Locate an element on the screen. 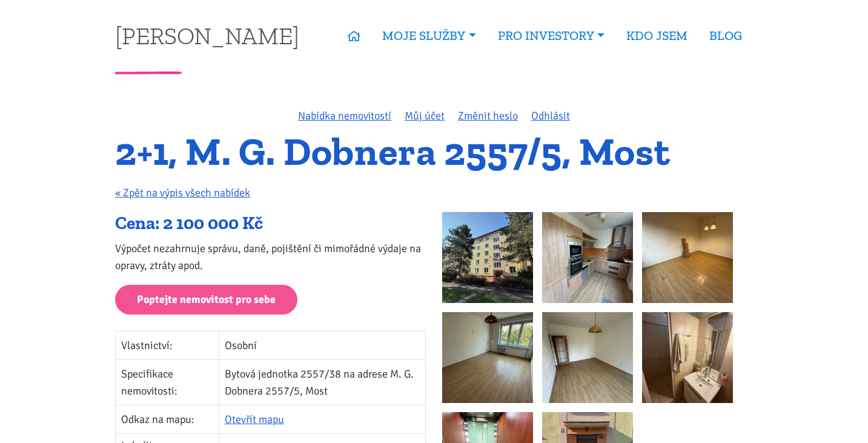 The height and width of the screenshot is (443, 868). p: Výpočet nezahrnuje správu, daně, pojištění či mimořádné výdaje na opravy, ztráty apod. is located at coordinates (270, 257).